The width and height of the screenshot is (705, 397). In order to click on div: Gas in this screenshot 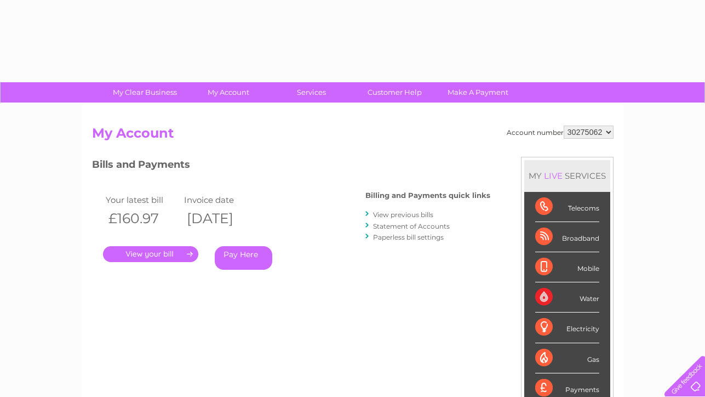, I will do `click(567, 358)`.